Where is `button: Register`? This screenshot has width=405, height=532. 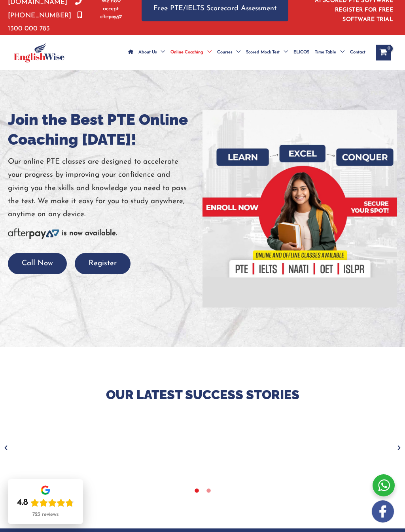
button: Register is located at coordinates (103, 264).